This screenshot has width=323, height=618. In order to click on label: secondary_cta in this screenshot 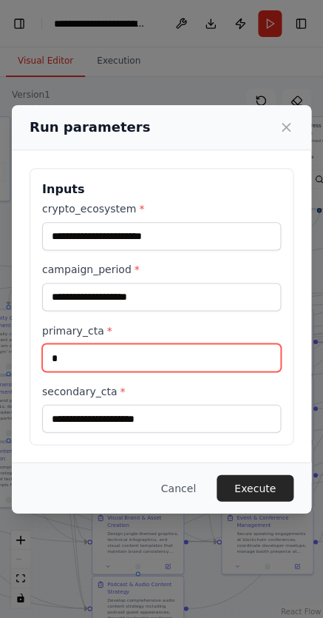, I will do `click(161, 391)`.